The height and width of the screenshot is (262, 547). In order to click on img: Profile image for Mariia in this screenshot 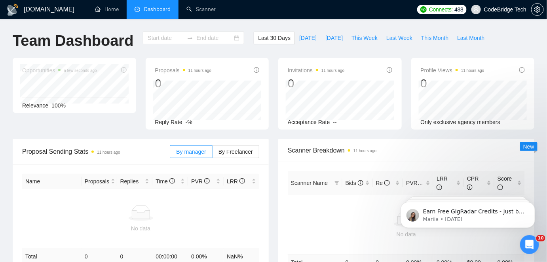, I will do `click(24, 30)`.